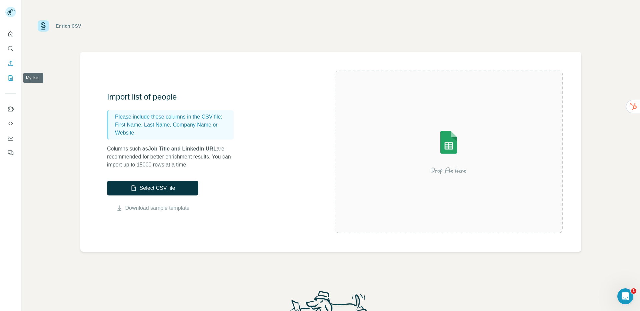 Image resolution: width=640 pixels, height=311 pixels. What do you see at coordinates (153, 208) in the screenshot?
I see `button: Download sample template` at bounding box center [153, 208].